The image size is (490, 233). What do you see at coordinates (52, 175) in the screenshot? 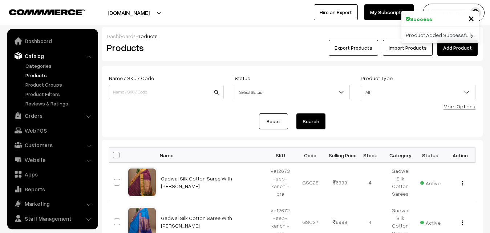
I see `a: Apps` at bounding box center [52, 175].